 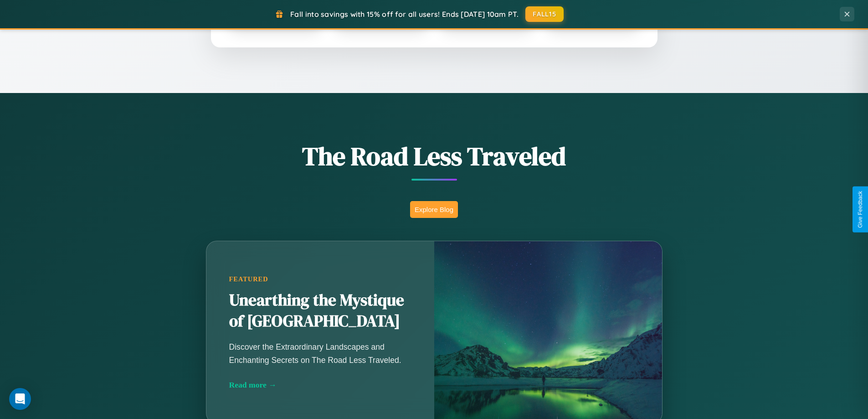 What do you see at coordinates (434, 210) in the screenshot?
I see `button: Explore Blog` at bounding box center [434, 210].